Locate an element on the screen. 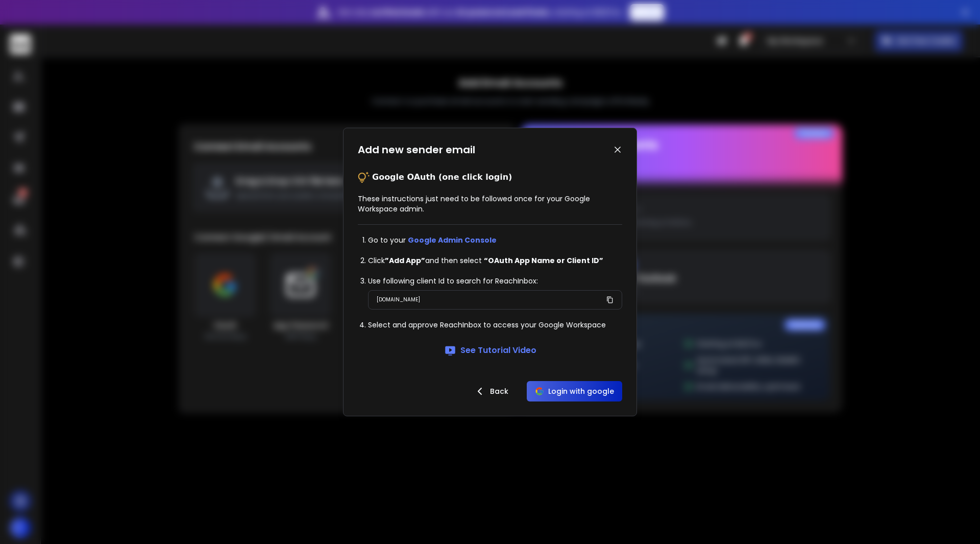 The image size is (980, 544). li: Use following client Id to search for ReachInbox: is located at coordinates (495, 281).